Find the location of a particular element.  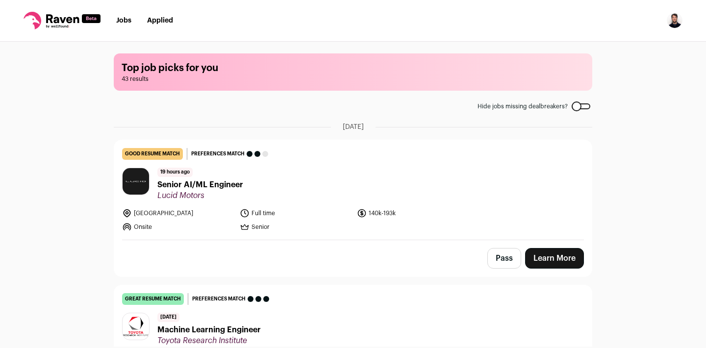

button: Pass is located at coordinates (504, 259).